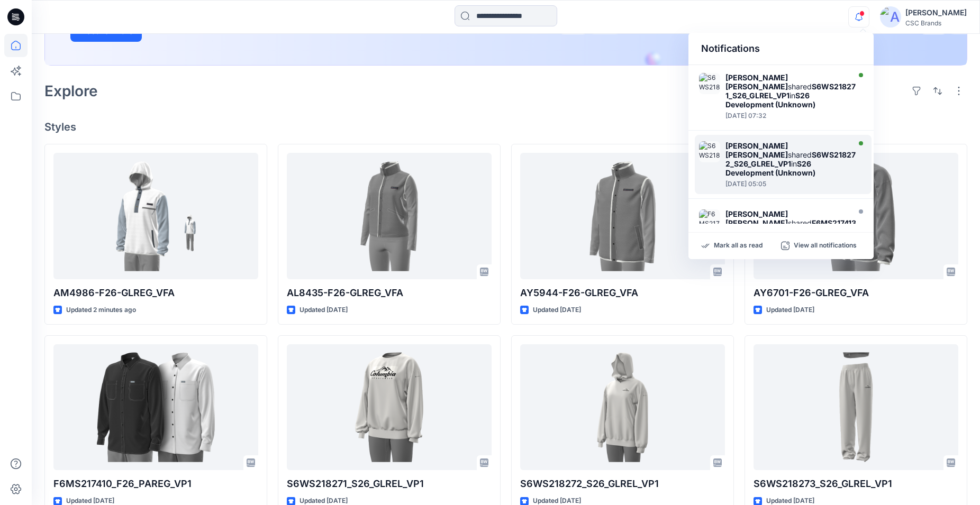 The height and width of the screenshot is (505, 980). I want to click on p: View all notifications, so click(825, 246).